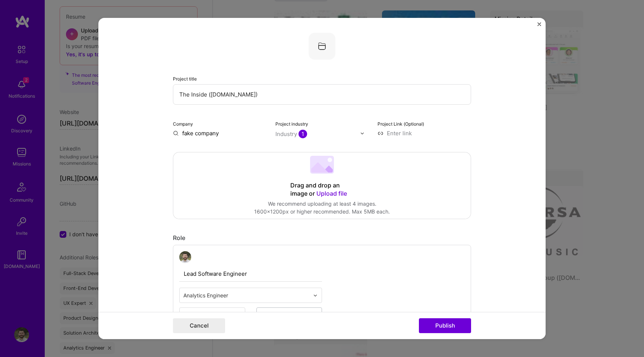 This screenshot has width=644, height=357. Describe the element at coordinates (292, 124) in the screenshot. I see `label: Project industry` at that location.